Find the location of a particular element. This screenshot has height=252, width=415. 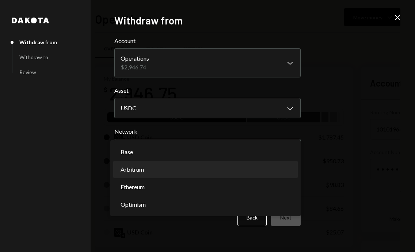

button: Asset is located at coordinates (207, 108).